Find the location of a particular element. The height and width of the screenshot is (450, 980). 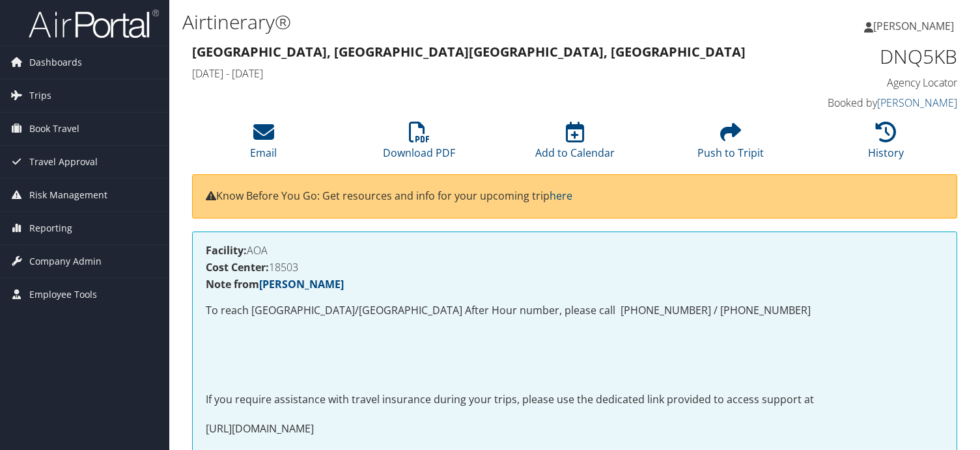

img: airportal-logo.png is located at coordinates (94, 23).